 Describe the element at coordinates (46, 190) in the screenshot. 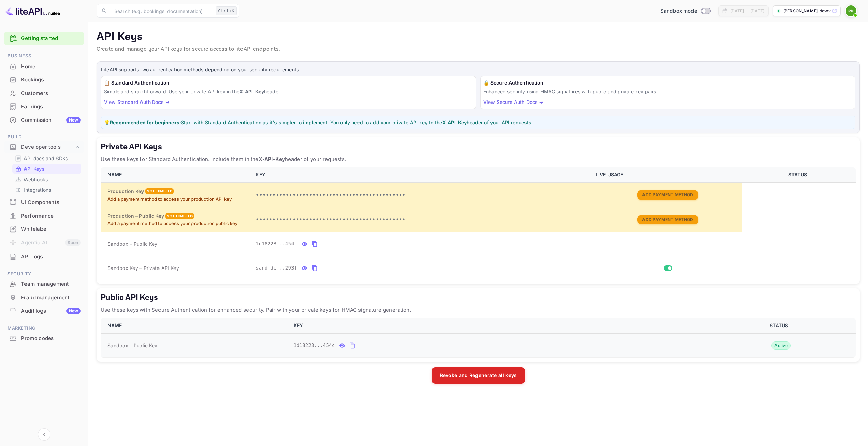

I see `div: Integrations` at that location.